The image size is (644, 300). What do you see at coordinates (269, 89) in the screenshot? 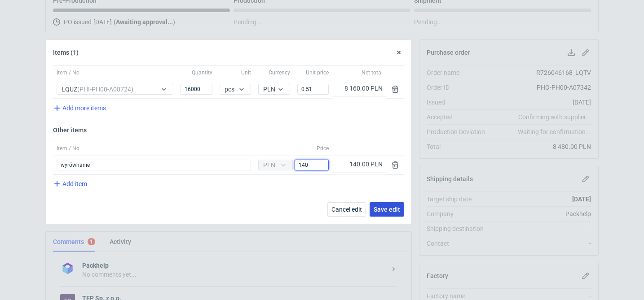
I see `span: PLN` at bounding box center [269, 89].